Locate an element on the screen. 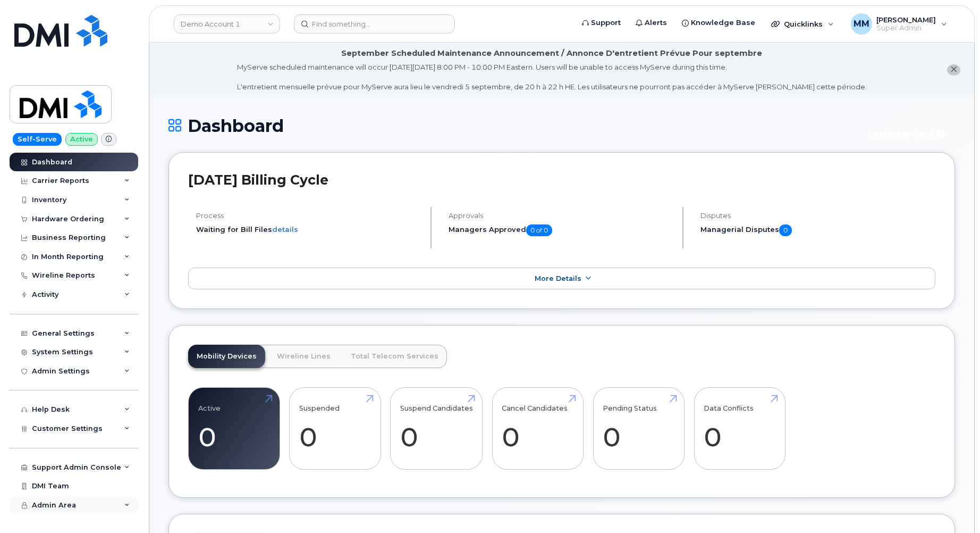 This screenshot has height=533, width=980. a: Suspend Candidates 0 is located at coordinates (436, 429).